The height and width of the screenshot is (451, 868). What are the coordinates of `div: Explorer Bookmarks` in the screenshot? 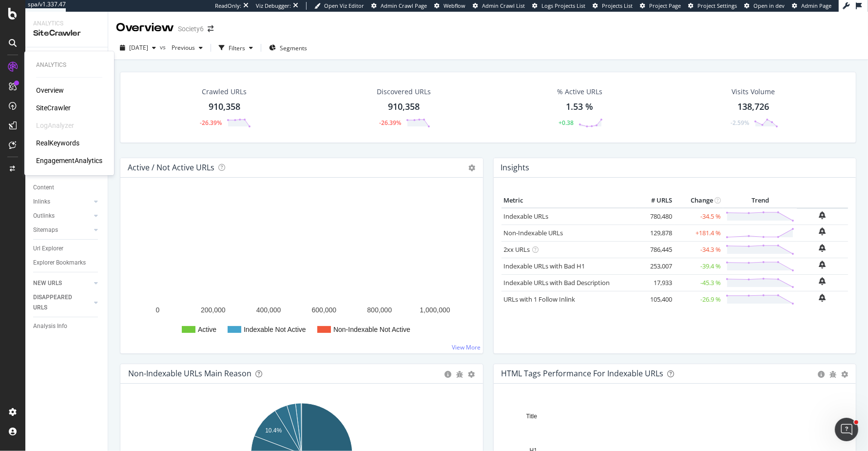 It's located at (60, 262).